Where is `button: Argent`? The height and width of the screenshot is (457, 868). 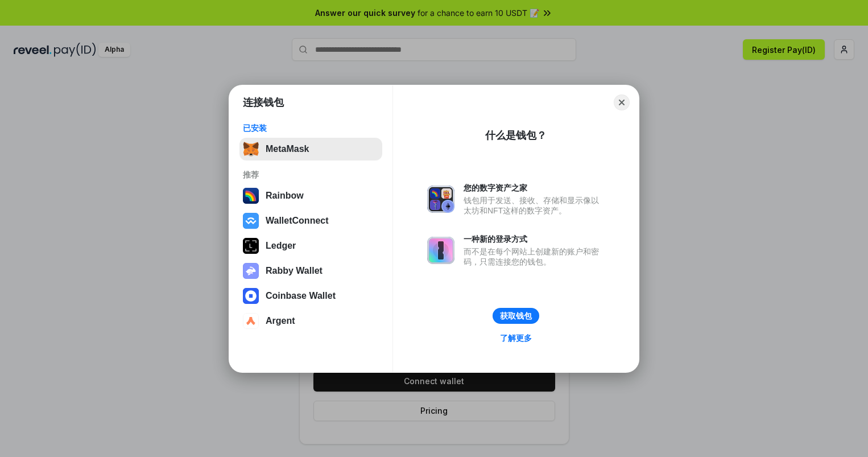 button: Argent is located at coordinates (310, 321).